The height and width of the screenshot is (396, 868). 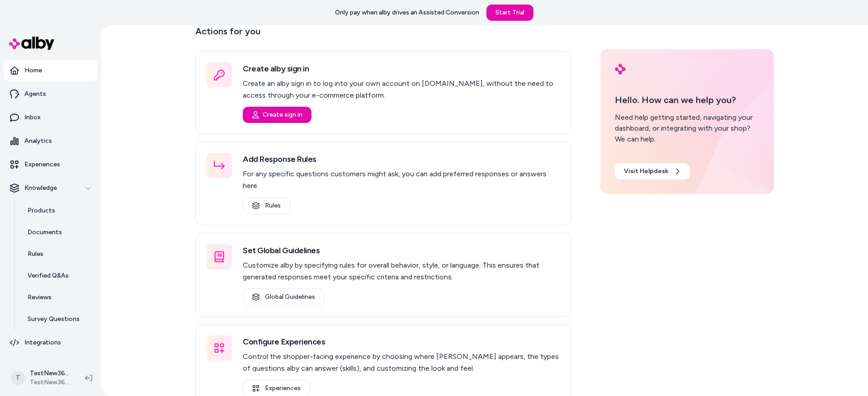 I want to click on p: Hello. How can we help you?, so click(x=687, y=100).